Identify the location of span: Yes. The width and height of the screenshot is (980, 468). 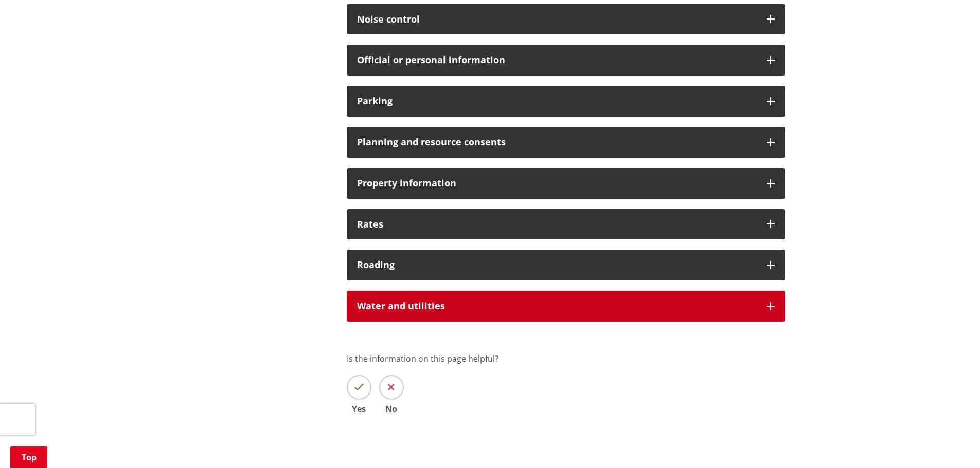
(359, 409).